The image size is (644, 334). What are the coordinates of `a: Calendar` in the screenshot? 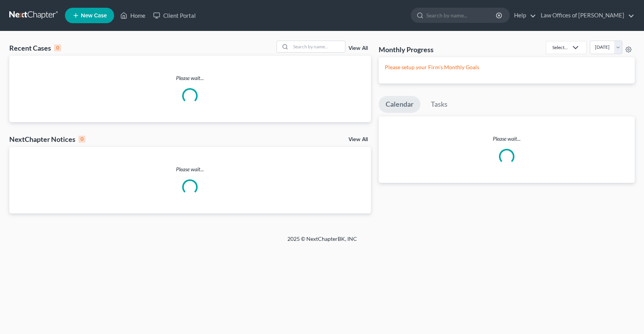 It's located at (399, 104).